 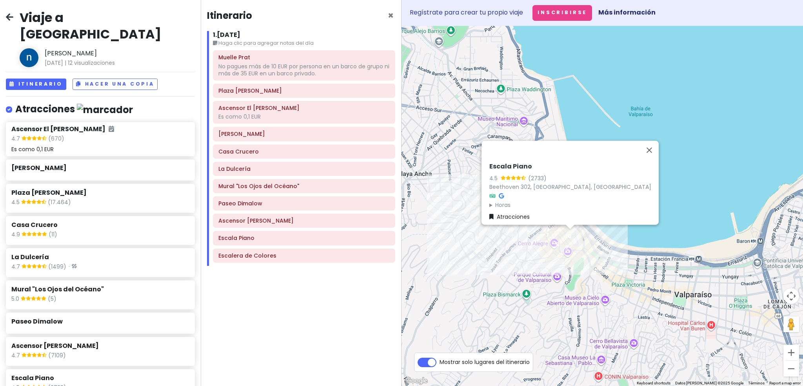 I want to click on div: Escala Piano, so click(x=570, y=237).